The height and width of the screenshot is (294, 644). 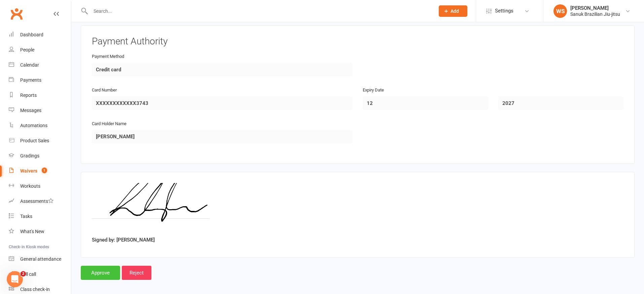 I want to click on div: People, so click(x=27, y=50).